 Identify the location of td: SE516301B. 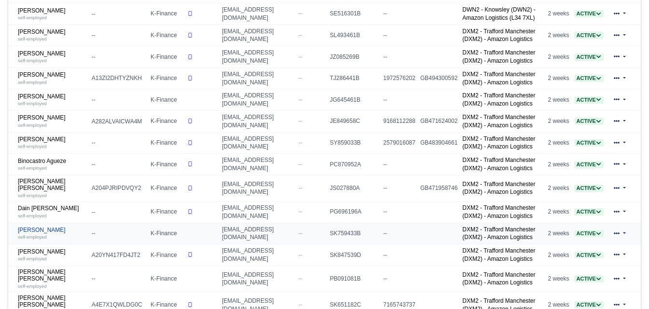
(354, 14).